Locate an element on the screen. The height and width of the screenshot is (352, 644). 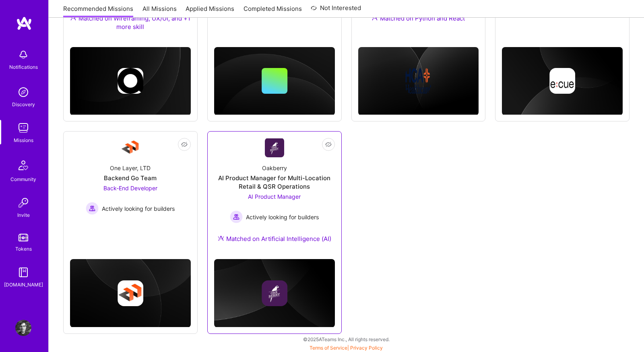
div: Matched on Python and React is located at coordinates (418, 18).